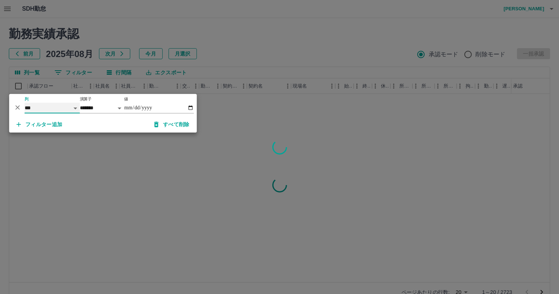 This screenshot has height=294, width=559. I want to click on label: 値, so click(126, 99).